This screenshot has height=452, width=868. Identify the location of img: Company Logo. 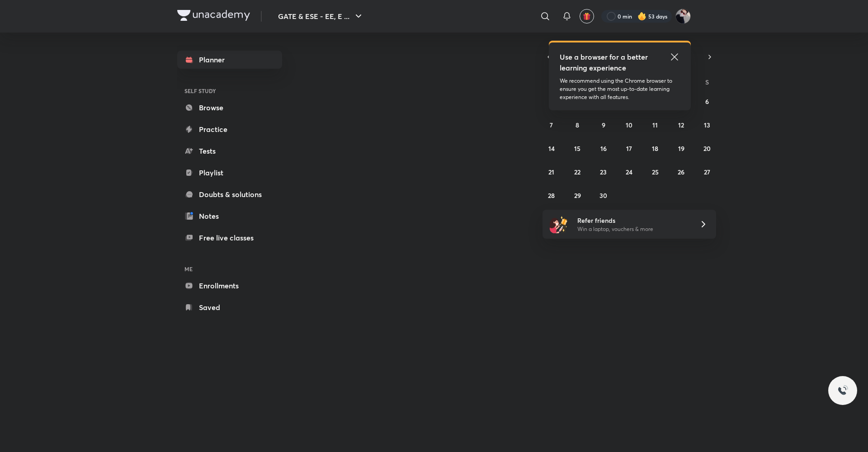
(213, 16).